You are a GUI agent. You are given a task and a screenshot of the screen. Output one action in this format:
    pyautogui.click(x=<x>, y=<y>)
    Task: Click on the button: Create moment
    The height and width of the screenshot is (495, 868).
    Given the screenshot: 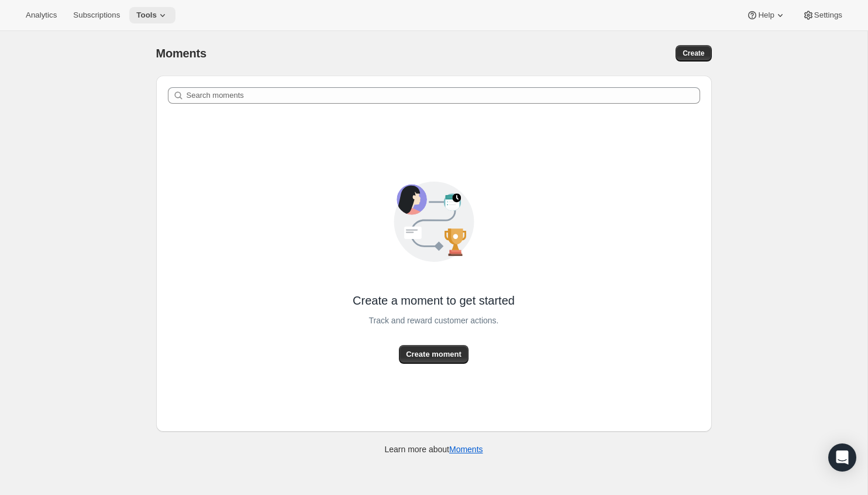 What is the action you would take?
    pyautogui.click(x=433, y=354)
    